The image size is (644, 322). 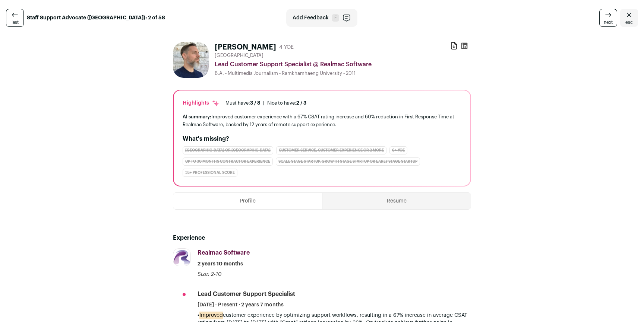 What do you see at coordinates (322, 139) in the screenshot?
I see `h2: What's missing?` at bounding box center [322, 139].